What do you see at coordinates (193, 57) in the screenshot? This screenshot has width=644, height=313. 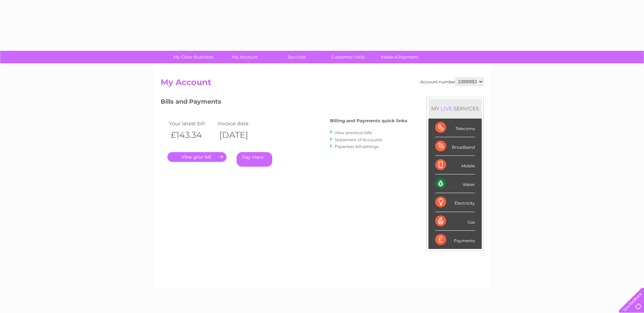 I see `a: My Clear Business` at bounding box center [193, 57].